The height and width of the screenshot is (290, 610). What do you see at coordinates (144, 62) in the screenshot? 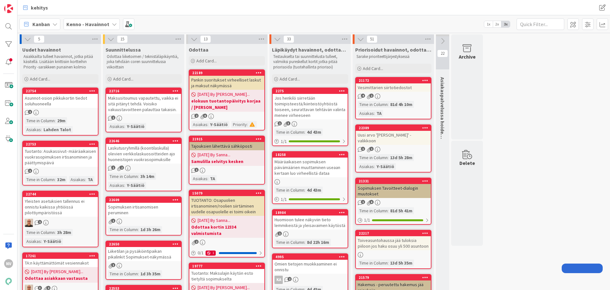
I see `p: Odottaa liiketoimen / teknistäläpikäyntiä, joka tehdään coren suunnittelussa viikoittain` at bounding box center [144, 62].